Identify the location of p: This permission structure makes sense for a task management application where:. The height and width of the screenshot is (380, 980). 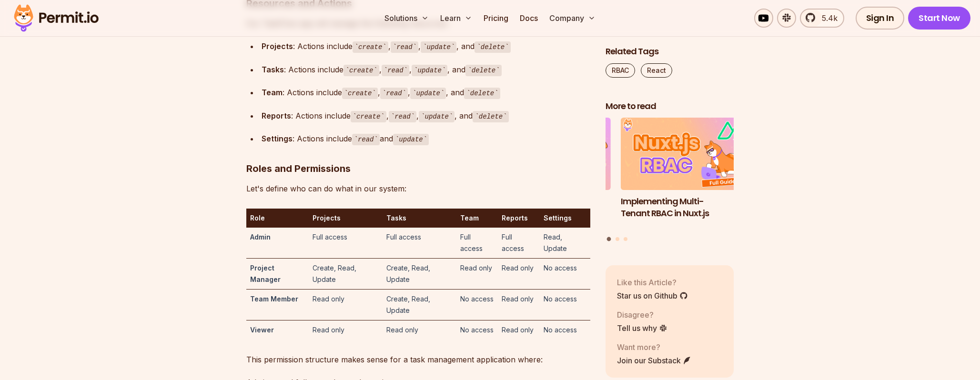
(418, 360).